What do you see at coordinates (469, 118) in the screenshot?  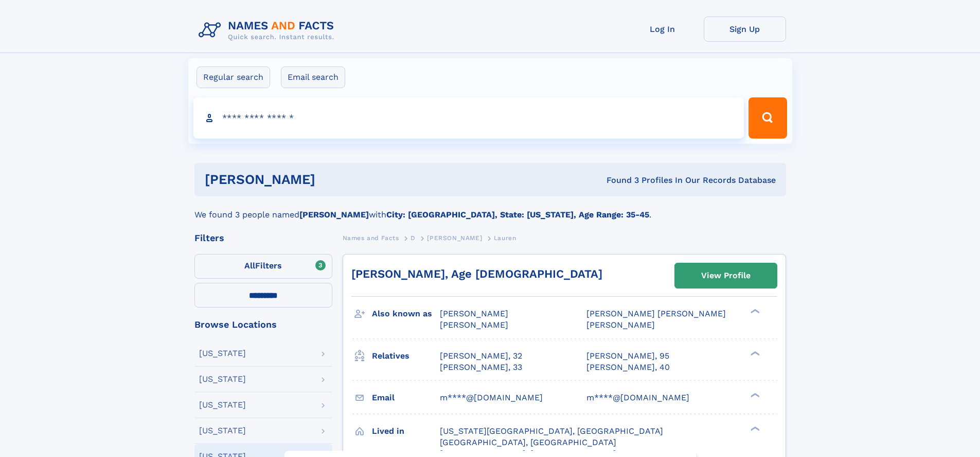 I see `input: search input` at bounding box center [469, 118].